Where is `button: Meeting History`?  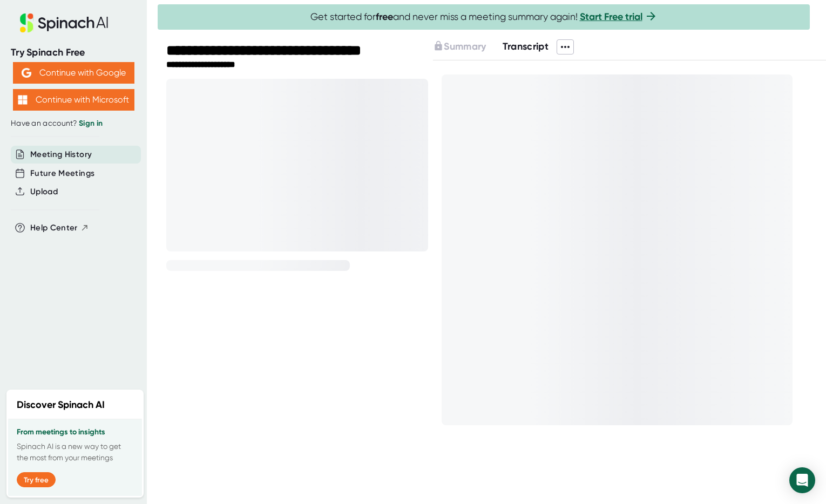 button: Meeting History is located at coordinates (61, 155).